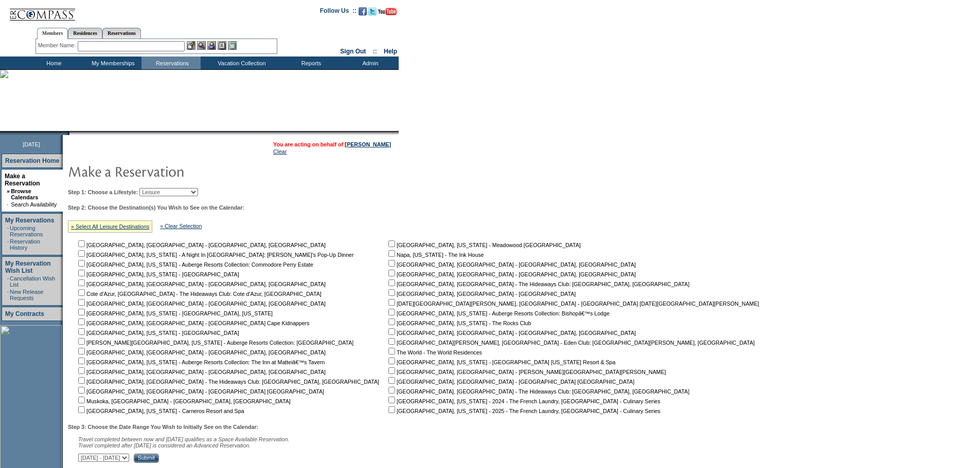  I want to click on input: Submit, so click(146, 459).